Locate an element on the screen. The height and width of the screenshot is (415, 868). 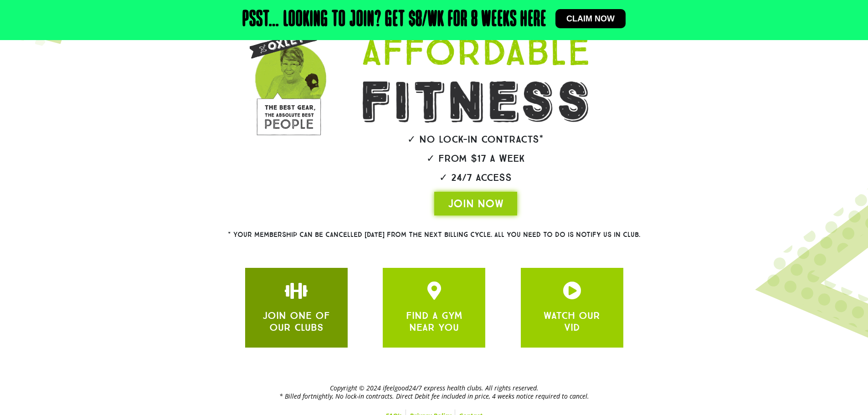
h2: Psst… Looking to join? Get $8/wk for 8 weeks here is located at coordinates (394, 20).